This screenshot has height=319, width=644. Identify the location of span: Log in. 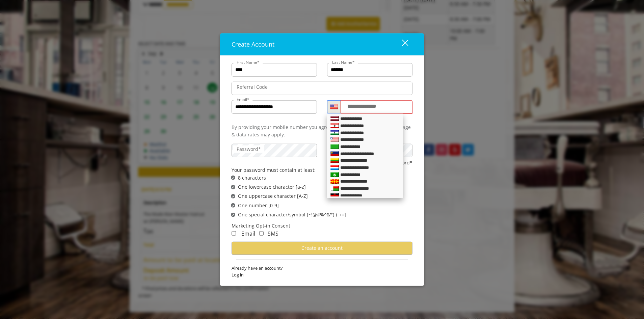
(322, 275).